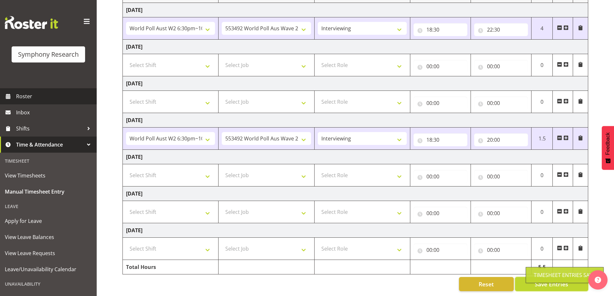 This screenshot has height=296, width=614. I want to click on span: Apply for Leave, so click(48, 221).